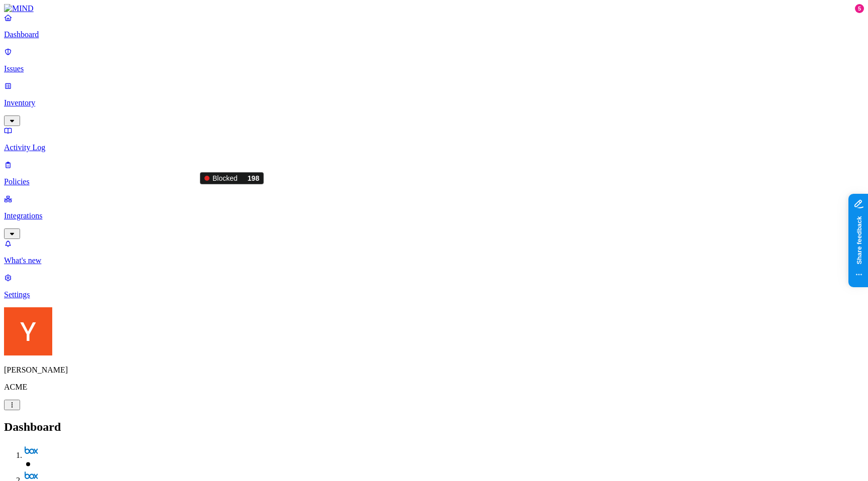 The height and width of the screenshot is (481, 868). What do you see at coordinates (28, 331) in the screenshot?
I see `img: Yoav Shaked` at bounding box center [28, 331].